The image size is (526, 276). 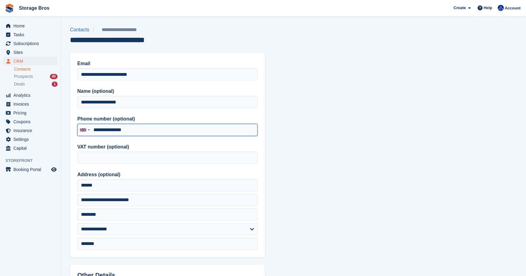 I want to click on div: 40, so click(x=54, y=76).